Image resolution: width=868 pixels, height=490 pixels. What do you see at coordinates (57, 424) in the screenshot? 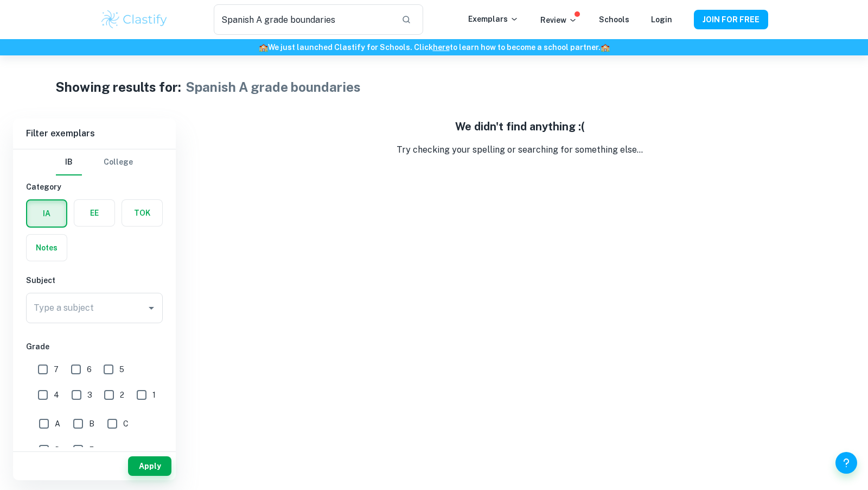
I see `span: A` at bounding box center [57, 424].